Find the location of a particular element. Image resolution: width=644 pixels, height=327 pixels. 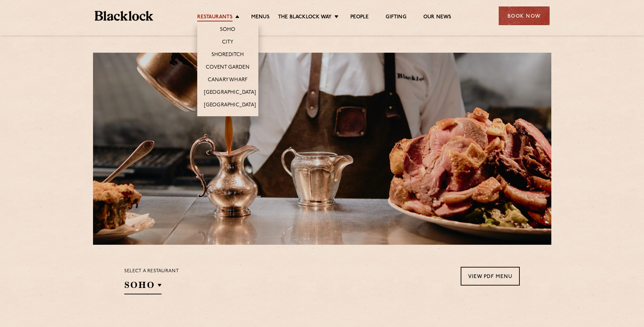

h2: SOHO is located at coordinates (143, 286).